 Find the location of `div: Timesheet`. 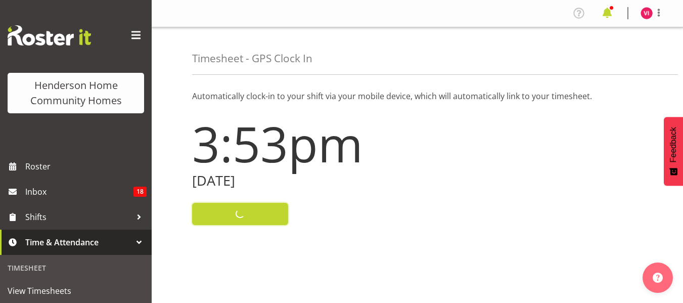

div: Timesheet is located at coordinates (76, 267).